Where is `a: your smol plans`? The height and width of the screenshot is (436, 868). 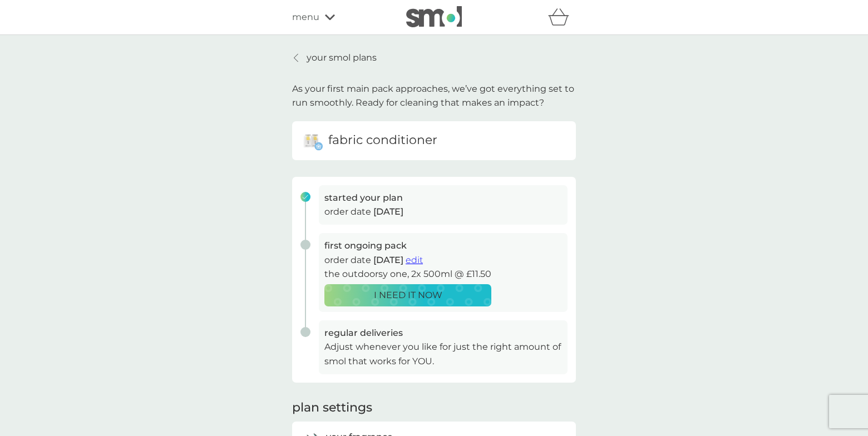 a: your smol plans is located at coordinates (334, 58).